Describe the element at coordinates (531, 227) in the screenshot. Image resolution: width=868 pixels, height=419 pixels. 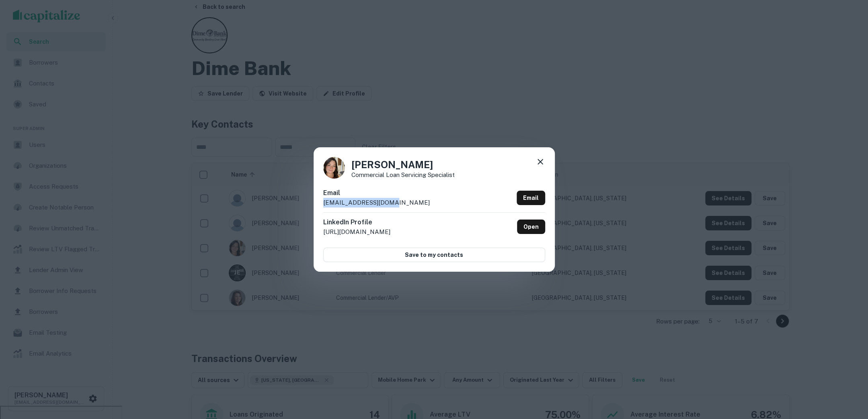
I see `a: Open` at that location.